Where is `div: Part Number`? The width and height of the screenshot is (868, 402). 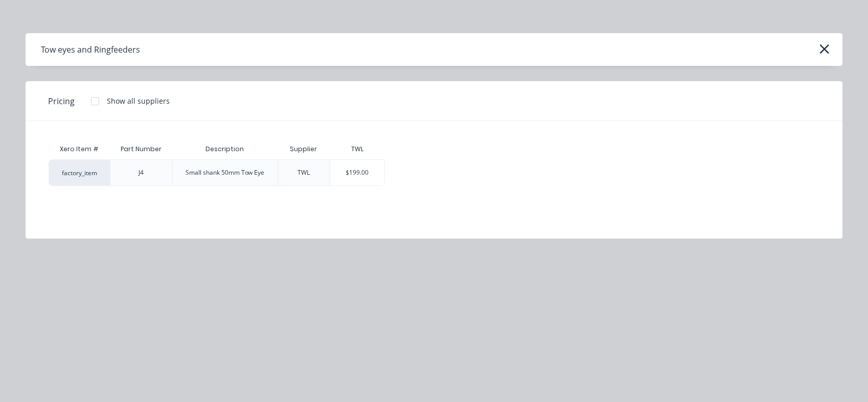
div: Part Number is located at coordinates (141, 149).